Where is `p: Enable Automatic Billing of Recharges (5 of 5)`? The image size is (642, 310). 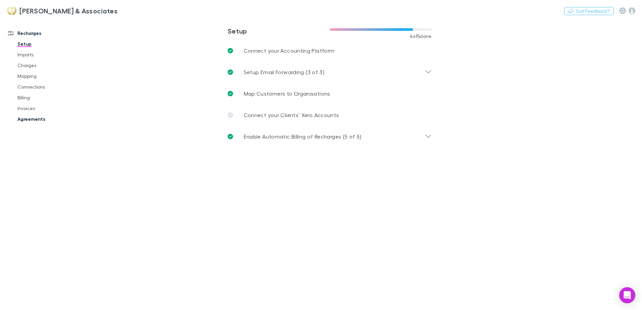
p: Enable Automatic Billing of Recharges (5 of 5) is located at coordinates (303, 137).